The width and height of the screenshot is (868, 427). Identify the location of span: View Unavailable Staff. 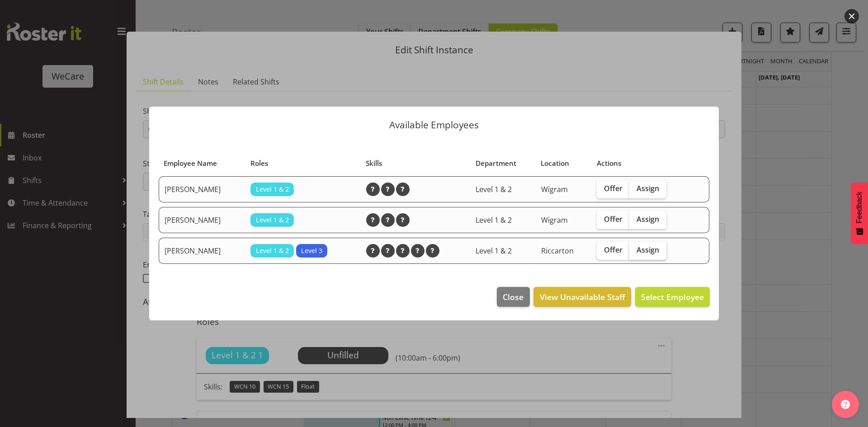
(582, 297).